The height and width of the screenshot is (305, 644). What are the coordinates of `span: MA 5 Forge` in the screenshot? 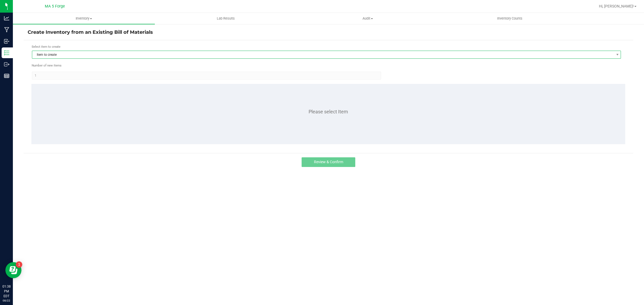 It's located at (54, 6).